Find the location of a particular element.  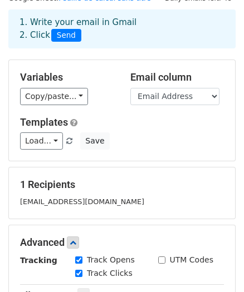

a: Templates is located at coordinates (44, 122).